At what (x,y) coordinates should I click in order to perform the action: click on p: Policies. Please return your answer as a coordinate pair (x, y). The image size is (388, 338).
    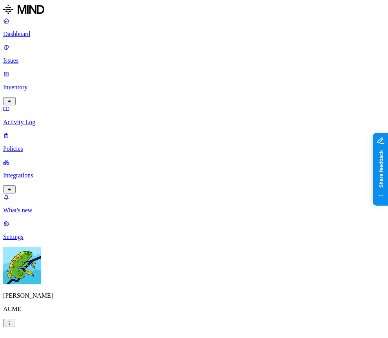
    Looking at the image, I should click on (194, 149).